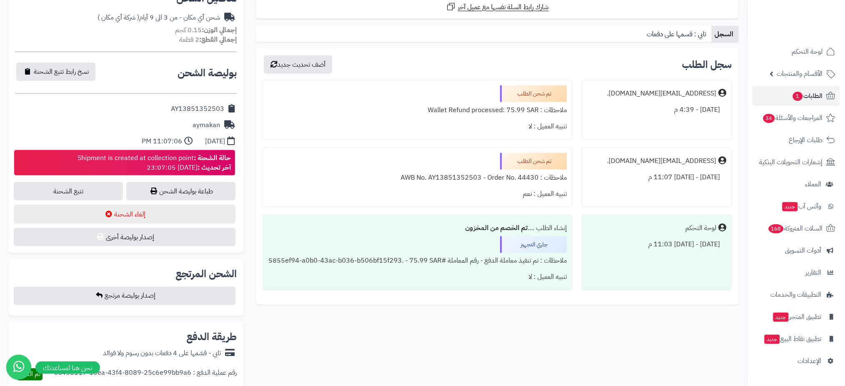  Describe the element at coordinates (68, 191) in the screenshot. I see `a: تتبع الشحنة` at that location.